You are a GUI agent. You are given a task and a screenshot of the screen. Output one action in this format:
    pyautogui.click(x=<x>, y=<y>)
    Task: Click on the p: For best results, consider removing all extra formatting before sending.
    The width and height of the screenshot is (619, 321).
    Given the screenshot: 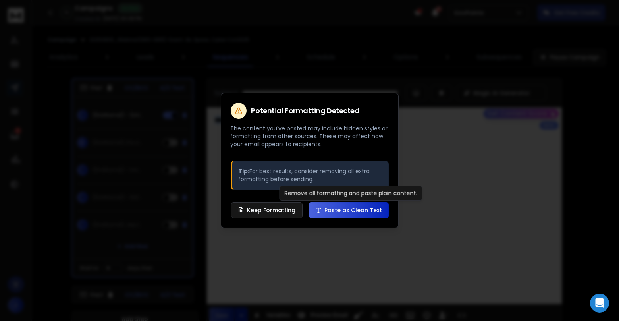 What is the action you would take?
    pyautogui.click(x=310, y=175)
    